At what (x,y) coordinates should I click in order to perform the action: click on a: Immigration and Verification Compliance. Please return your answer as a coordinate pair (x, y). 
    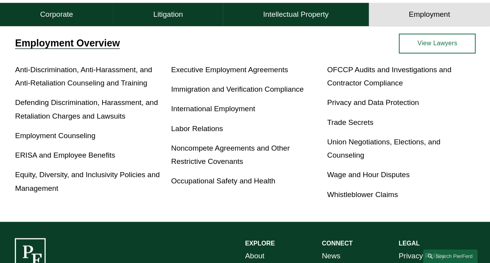
    Looking at the image, I should click on (237, 89).